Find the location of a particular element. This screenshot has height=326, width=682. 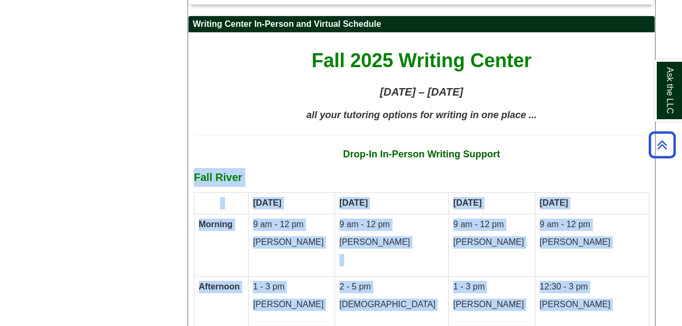

p: 2 - 5 pm is located at coordinates (392, 287).